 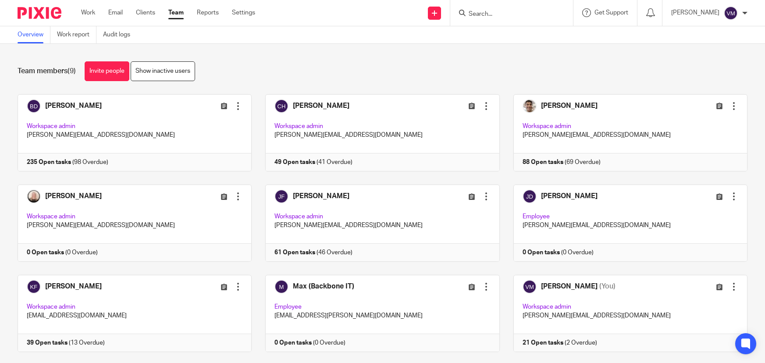 I want to click on a: Clients, so click(x=146, y=13).